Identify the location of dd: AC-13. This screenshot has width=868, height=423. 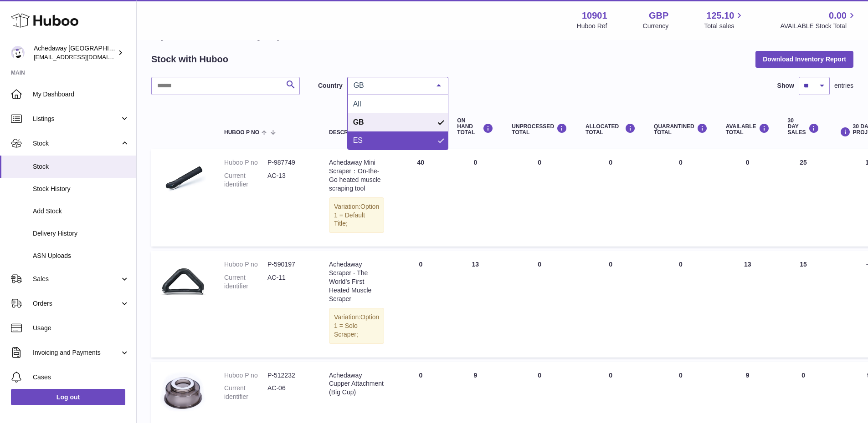
(289, 180).